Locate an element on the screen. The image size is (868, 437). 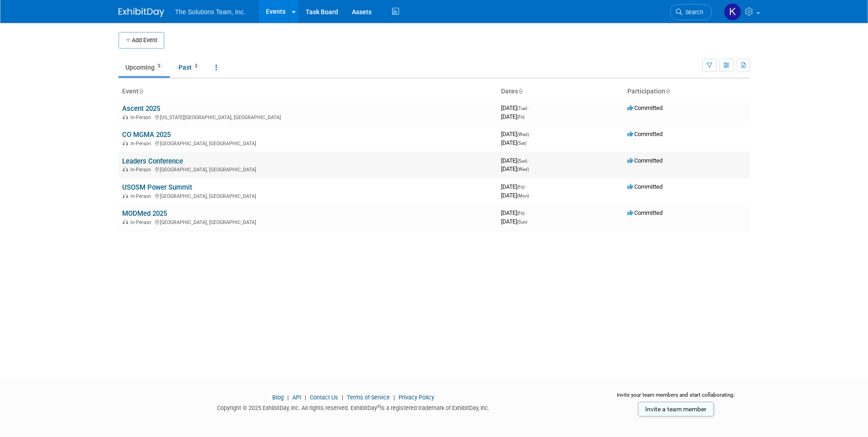
span: (Sat) is located at coordinates (522, 143).